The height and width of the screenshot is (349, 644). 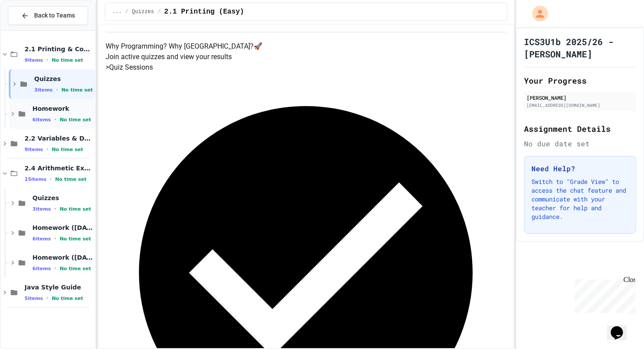 What do you see at coordinates (59, 168) in the screenshot?
I see `span: 2.4 Arithmetic Expressions & Casting` at bounding box center [59, 168].